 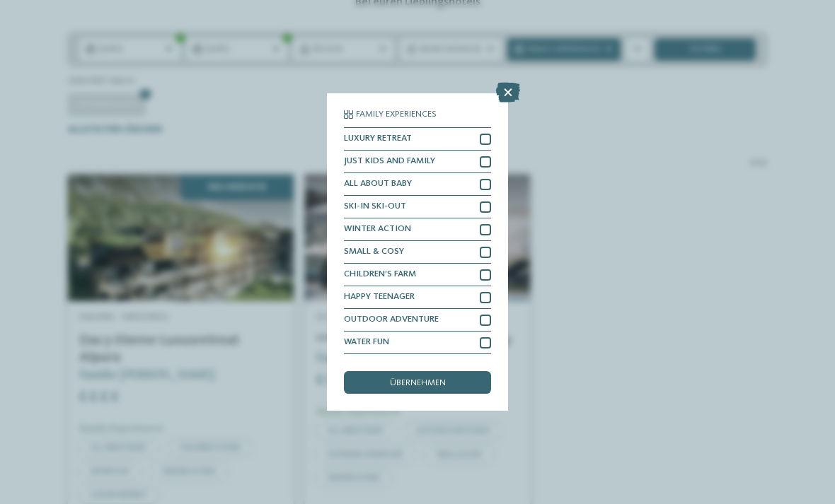 I want to click on span: JUST KIDS AND FAMILY, so click(x=389, y=161).